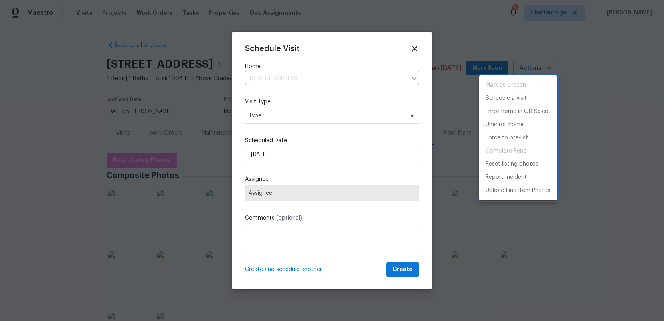  I want to click on p: Reset listing photos, so click(512, 164).